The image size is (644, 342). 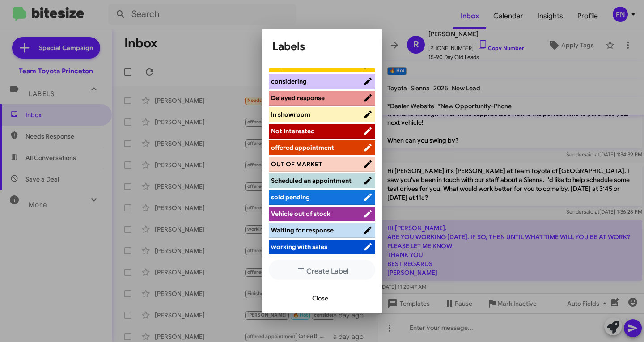 What do you see at coordinates (297, 164) in the screenshot?
I see `span: OUT OF MARKET` at bounding box center [297, 164].